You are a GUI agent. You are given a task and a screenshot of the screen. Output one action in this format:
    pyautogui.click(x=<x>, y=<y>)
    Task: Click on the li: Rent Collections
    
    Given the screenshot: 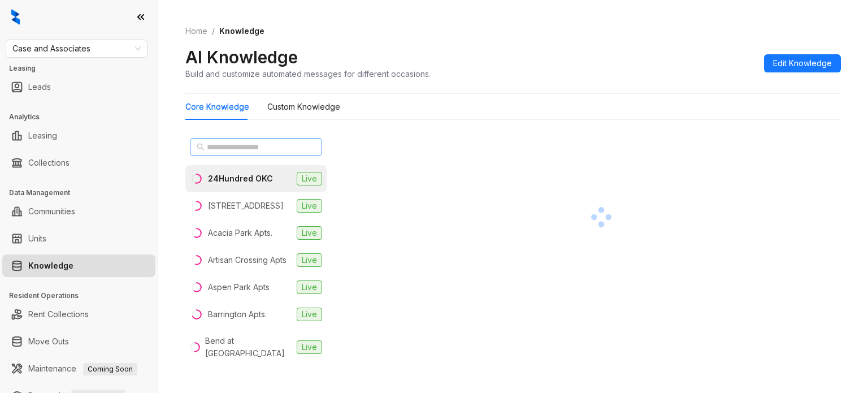 What is the action you would take?
    pyautogui.click(x=78, y=315)
    